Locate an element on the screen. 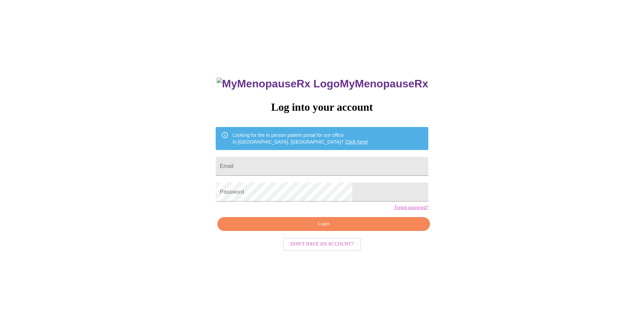 This screenshot has height=320, width=644. a: Don't have an account? is located at coordinates (322, 243).